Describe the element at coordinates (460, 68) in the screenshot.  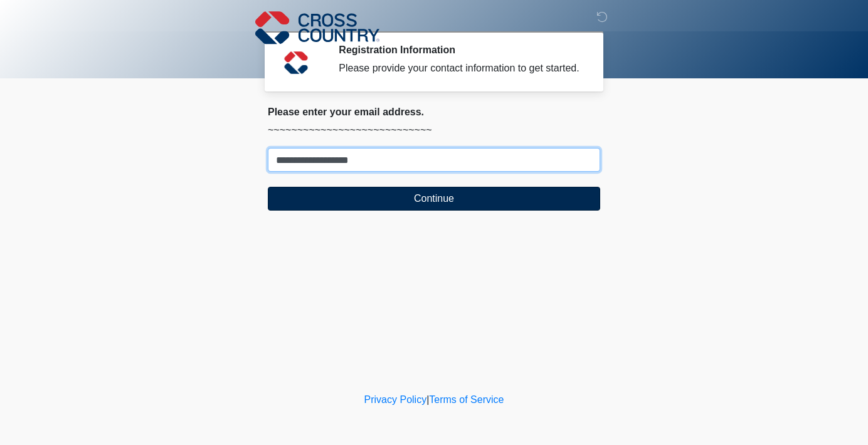
I see `div: Please provide your contact information to get started.` at that location.